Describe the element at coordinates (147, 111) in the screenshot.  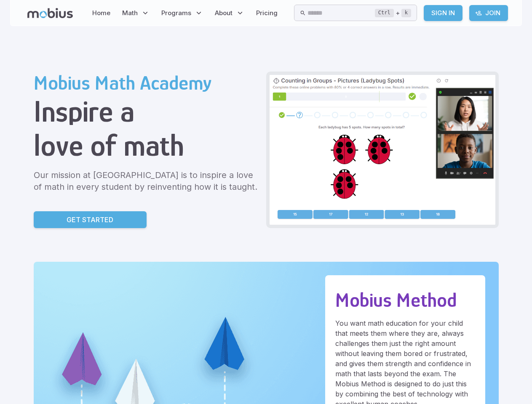
I see `h1: Inspire a` at that location.